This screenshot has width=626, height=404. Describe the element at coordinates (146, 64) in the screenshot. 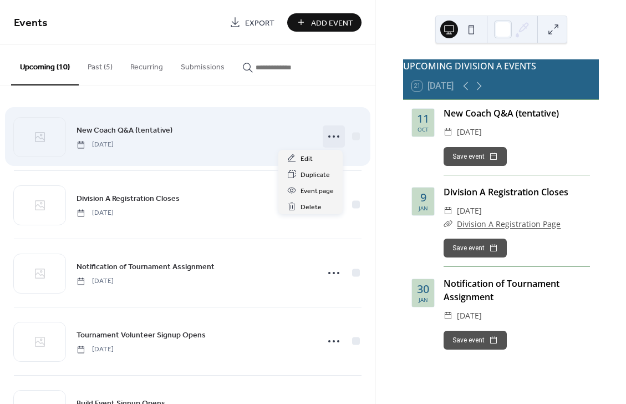

I see `button: Recurring` at that location.